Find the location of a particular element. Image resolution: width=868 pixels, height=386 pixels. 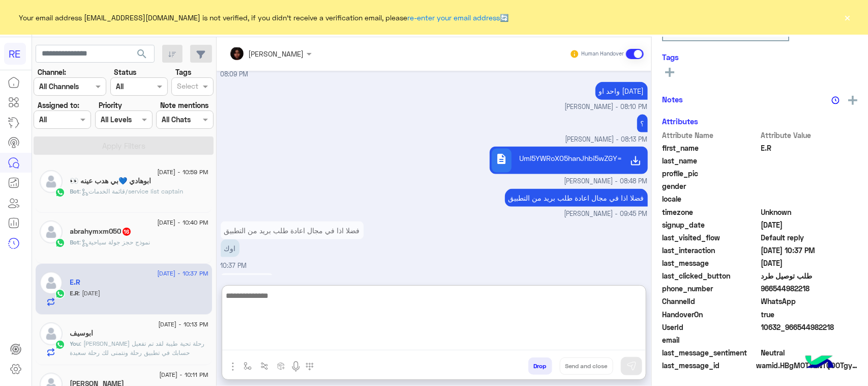

span: 2025-08-24T19:37:24.725Z is located at coordinates (810, 250).